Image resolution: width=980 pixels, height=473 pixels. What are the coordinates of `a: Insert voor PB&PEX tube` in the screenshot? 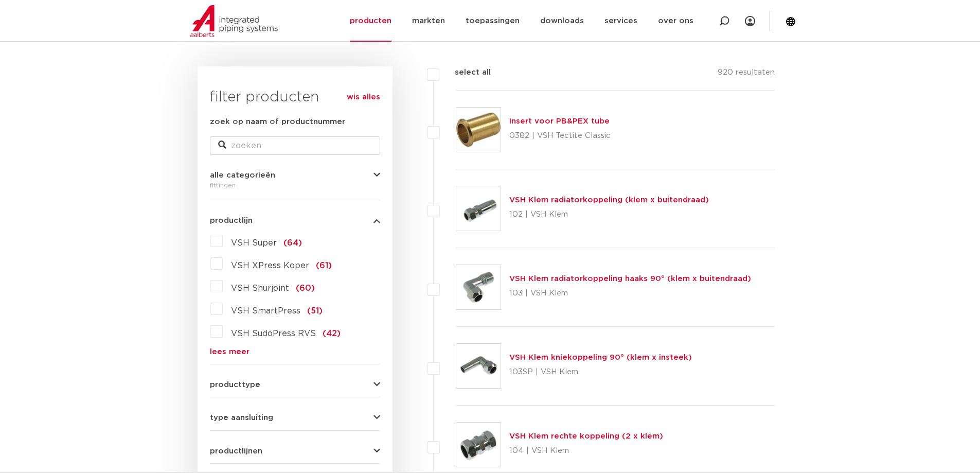 It's located at (559, 121).